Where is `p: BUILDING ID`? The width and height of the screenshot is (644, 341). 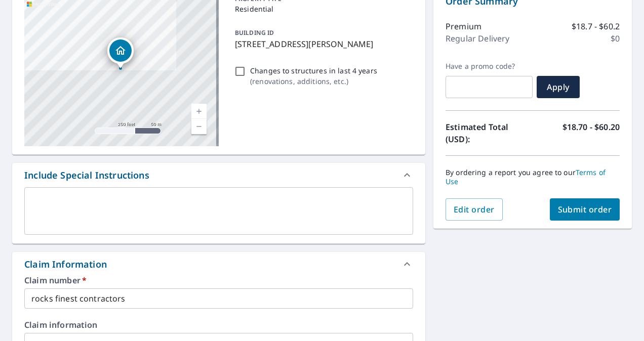 p: BUILDING ID is located at coordinates (254, 32).